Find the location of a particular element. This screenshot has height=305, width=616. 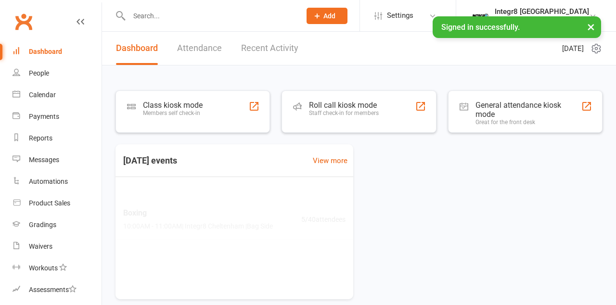

div: Calendar is located at coordinates (42, 95).